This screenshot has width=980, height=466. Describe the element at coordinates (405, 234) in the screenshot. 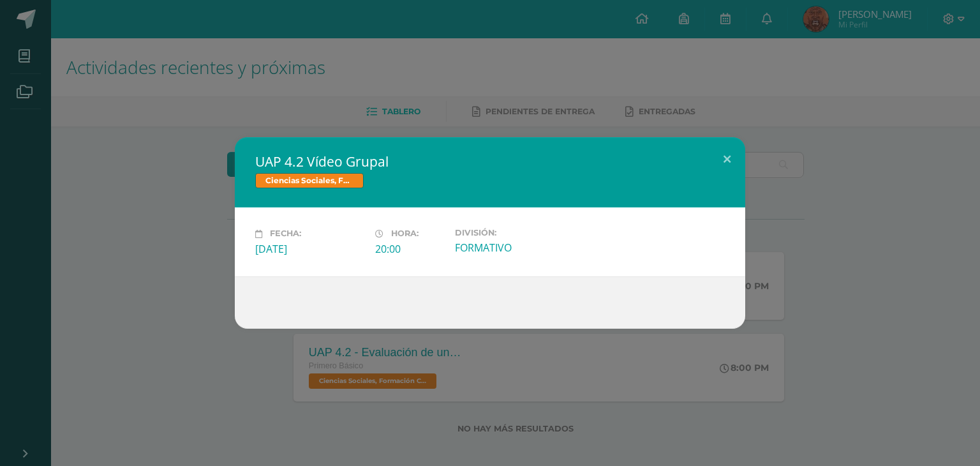

I see `span: Hora:` at that location.